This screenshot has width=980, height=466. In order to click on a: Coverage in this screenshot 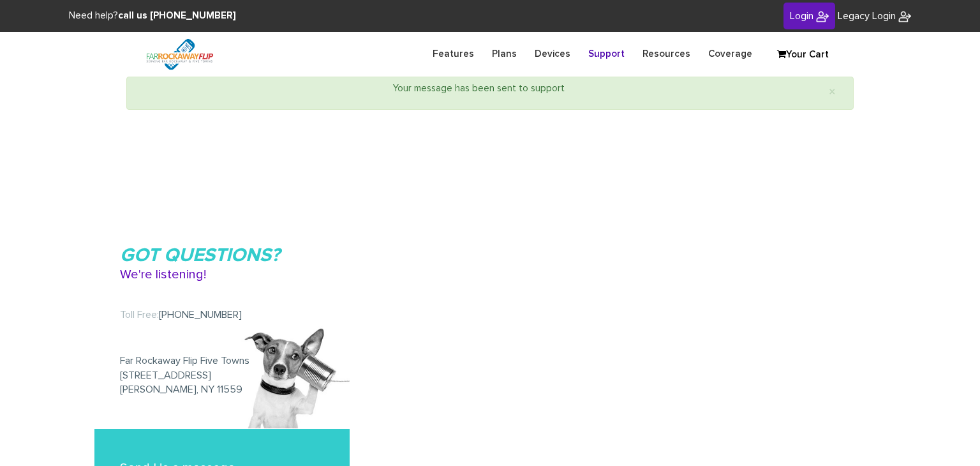, I will do `click(730, 53)`.